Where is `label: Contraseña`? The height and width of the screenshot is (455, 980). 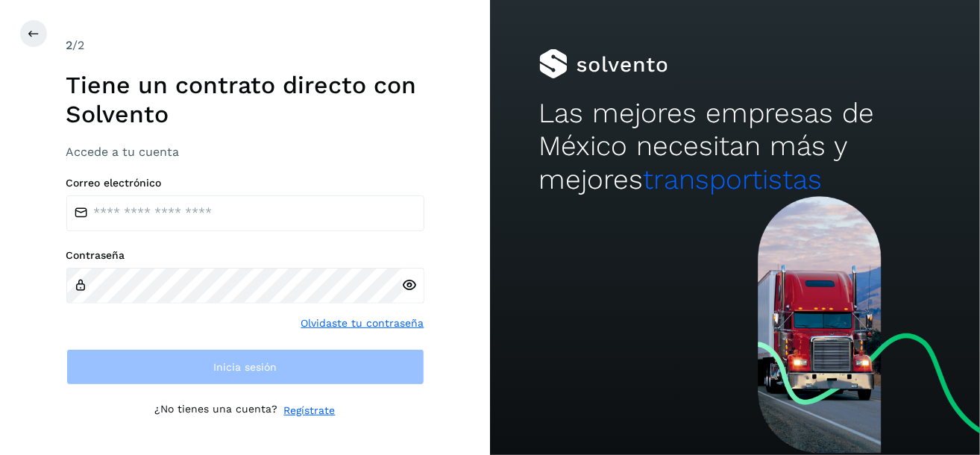 label: Contraseña is located at coordinates (245, 255).